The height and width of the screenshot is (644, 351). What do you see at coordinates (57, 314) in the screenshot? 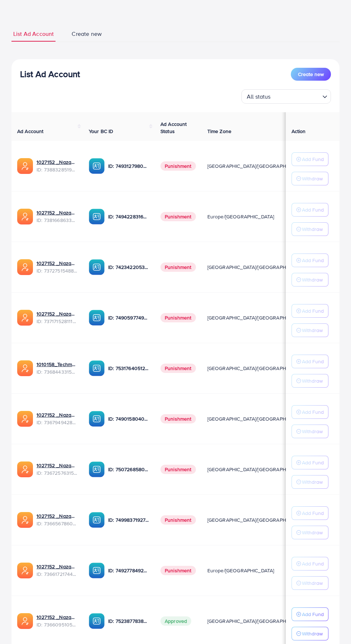
I see `a: 1027152 _Nazaagency_04` at bounding box center [57, 314].